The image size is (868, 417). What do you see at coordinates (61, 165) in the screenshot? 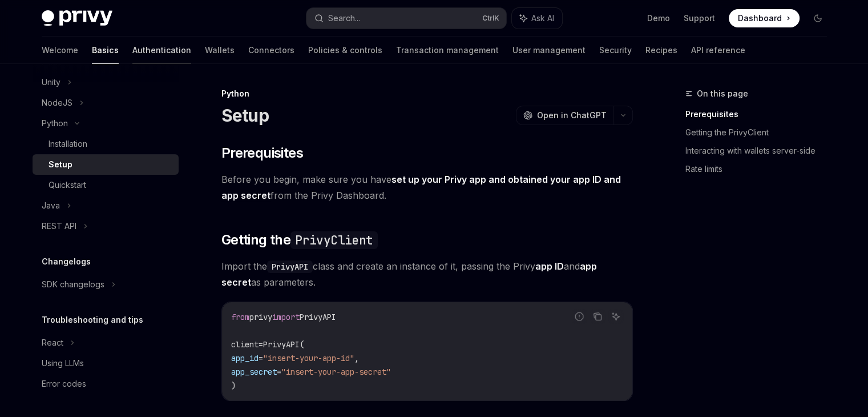
I see `div: Setup` at bounding box center [61, 165].